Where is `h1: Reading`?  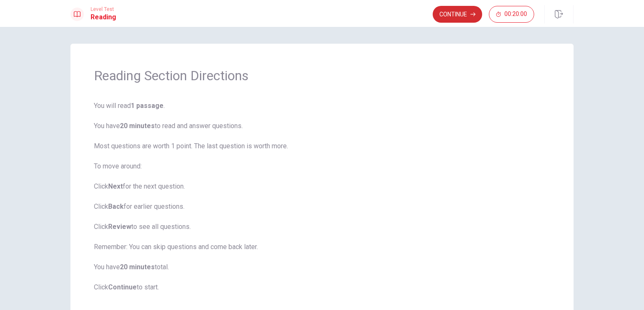 h1: Reading is located at coordinates (103, 17).